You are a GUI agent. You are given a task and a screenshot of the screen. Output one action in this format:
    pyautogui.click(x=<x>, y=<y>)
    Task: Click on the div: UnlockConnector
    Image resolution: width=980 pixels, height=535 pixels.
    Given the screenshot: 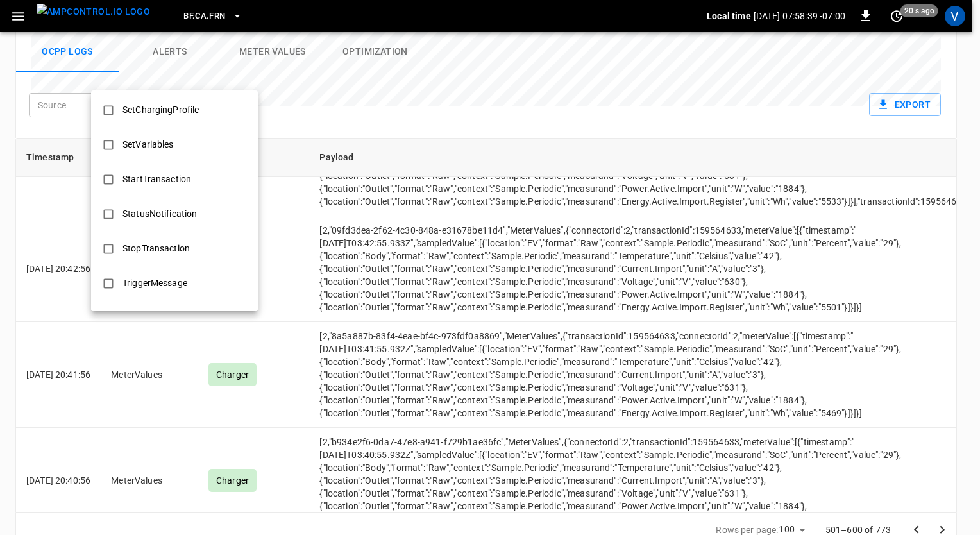 What is the action you would take?
    pyautogui.click(x=157, y=317)
    